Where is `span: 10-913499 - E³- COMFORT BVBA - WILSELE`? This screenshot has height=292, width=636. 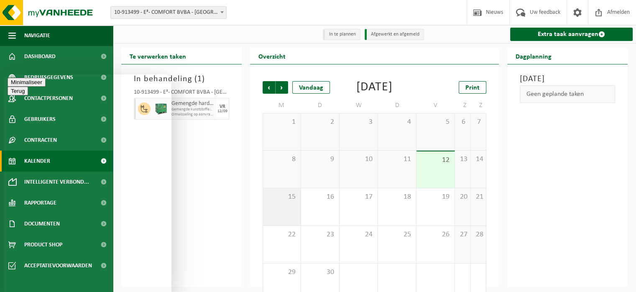
span: 10-913499 - E³- COMFORT BVBA - WILSELE is located at coordinates (169, 13).